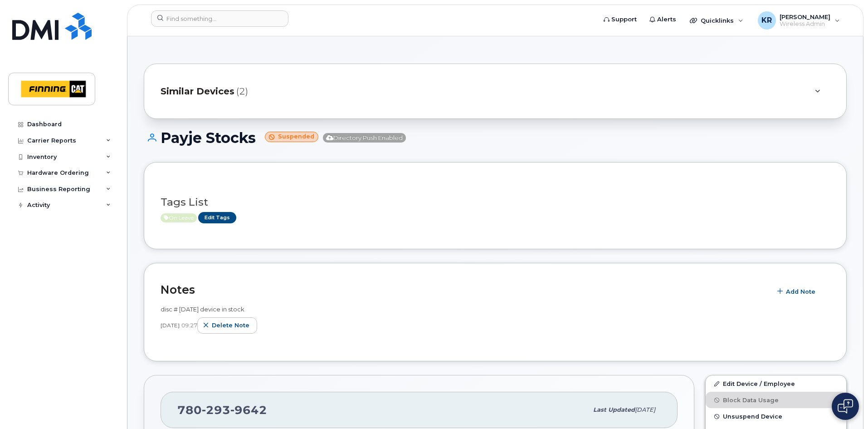  What do you see at coordinates (463, 290) in the screenshot?
I see `h2: Notes` at bounding box center [463, 290].